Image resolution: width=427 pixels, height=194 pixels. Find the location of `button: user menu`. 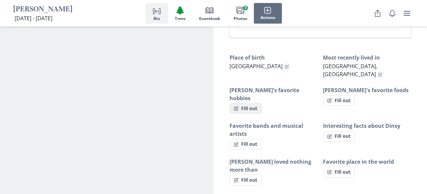

button: user menu is located at coordinates (407, 13).